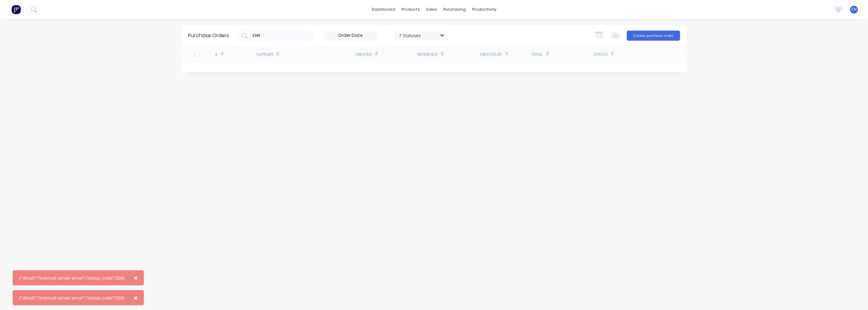  Describe the element at coordinates (208, 36) in the screenshot. I see `div: Purchase Orders` at that location.